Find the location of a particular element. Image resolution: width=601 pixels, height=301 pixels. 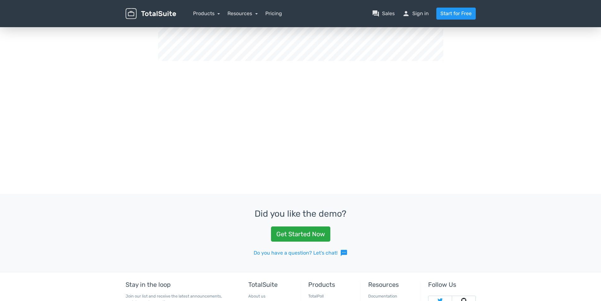

img: TotalSuite for WordPress is located at coordinates (151, 14).